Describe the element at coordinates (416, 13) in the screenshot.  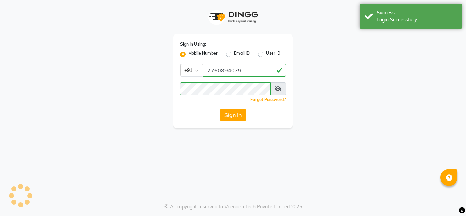
I see `div: Success` at that location.